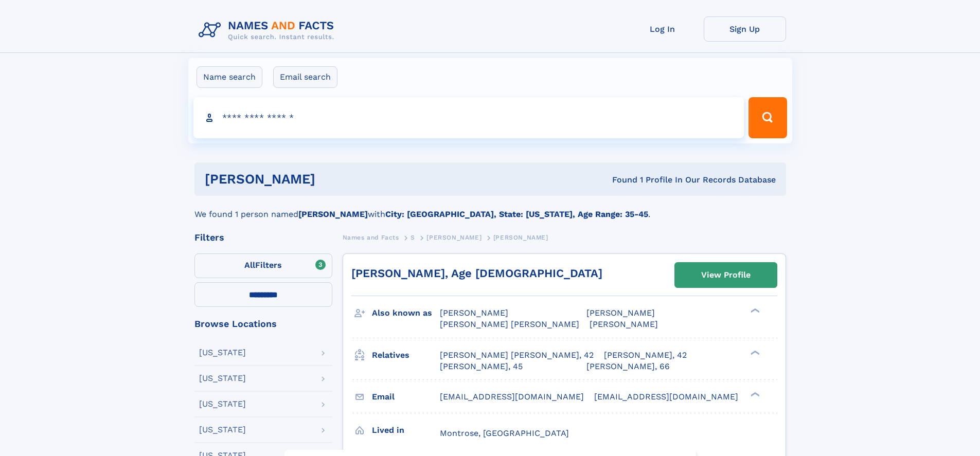 This screenshot has width=980, height=456. Describe the element at coordinates (726, 275) in the screenshot. I see `div: View Profile` at that location.